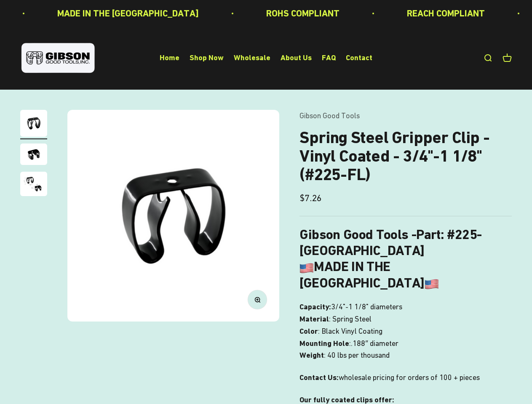 The width and height of the screenshot is (532, 404). I want to click on a: Wholesale, so click(252, 58).